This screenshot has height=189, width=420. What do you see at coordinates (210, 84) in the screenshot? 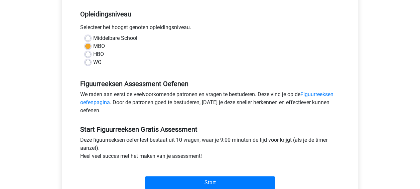
I see `h5: Figuurreeksen Assessment Oefenen` at bounding box center [210, 84].